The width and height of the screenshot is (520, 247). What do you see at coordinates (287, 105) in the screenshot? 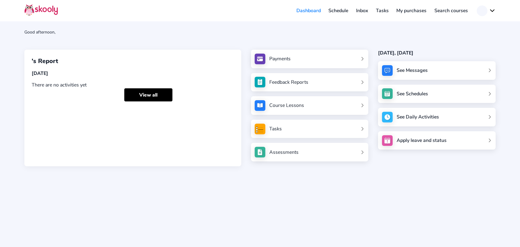
I see `div: Course Lessons` at bounding box center [287, 105].